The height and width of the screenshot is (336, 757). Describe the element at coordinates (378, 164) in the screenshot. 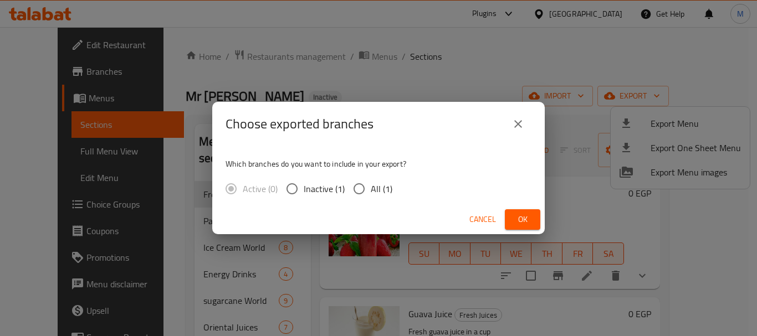

I see `p: Which branches do you want to include in your export?` at that location.